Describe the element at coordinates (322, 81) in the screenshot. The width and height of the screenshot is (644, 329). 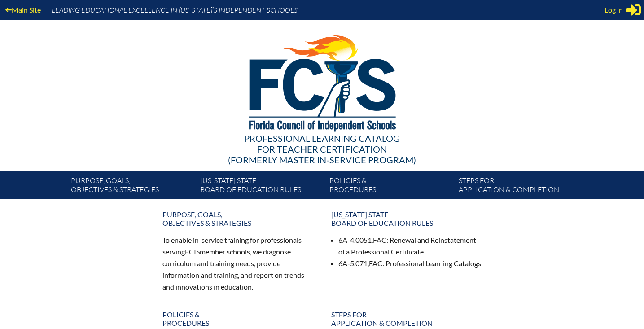
I see `img: FCISlogo221.eps` at that location.